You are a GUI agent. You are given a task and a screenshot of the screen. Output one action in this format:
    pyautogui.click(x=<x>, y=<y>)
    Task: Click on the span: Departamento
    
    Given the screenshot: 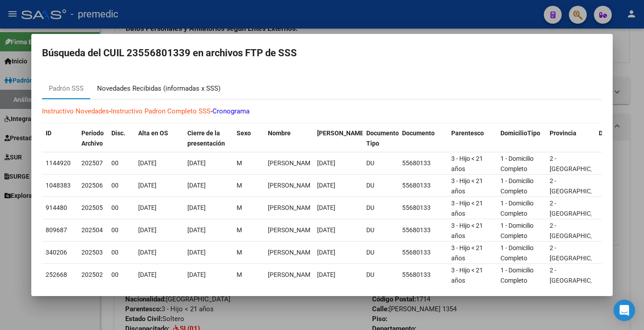 What is the action you would take?
    pyautogui.click(x=619, y=133)
    